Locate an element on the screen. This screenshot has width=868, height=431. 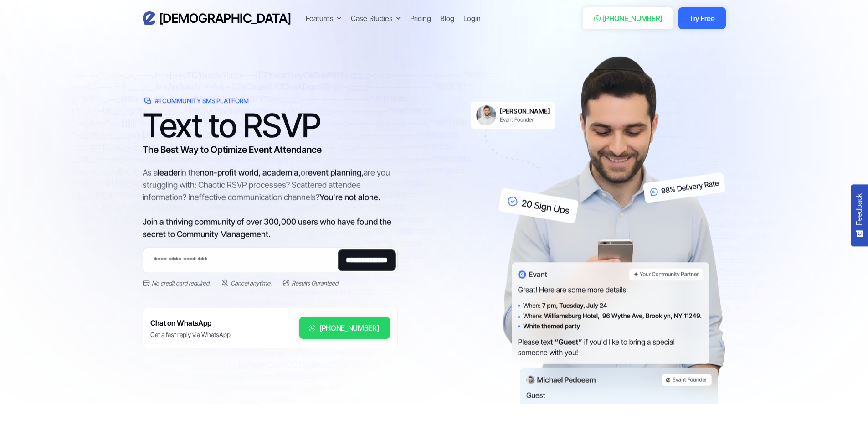
span: You're not alone. is located at coordinates (350, 197).